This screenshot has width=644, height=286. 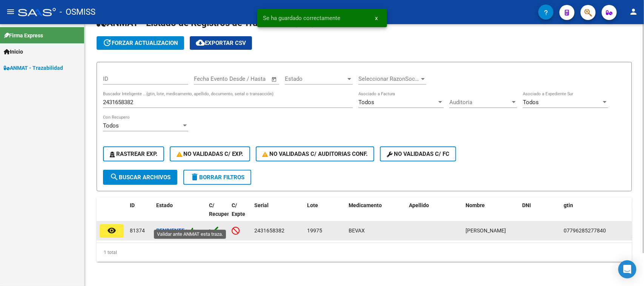 I want to click on mat-icon: delete, so click(x=194, y=177).